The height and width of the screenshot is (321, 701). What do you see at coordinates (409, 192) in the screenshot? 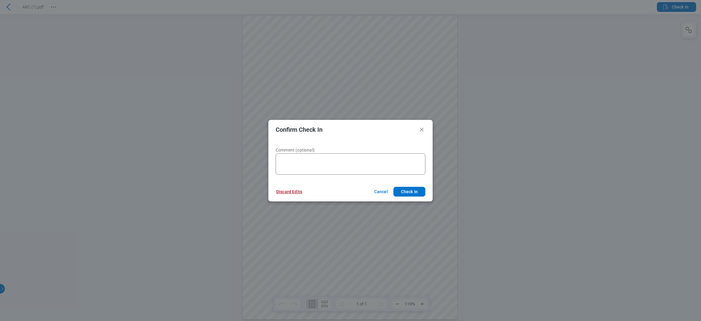
I see `button: Check In` at bounding box center [409, 192].